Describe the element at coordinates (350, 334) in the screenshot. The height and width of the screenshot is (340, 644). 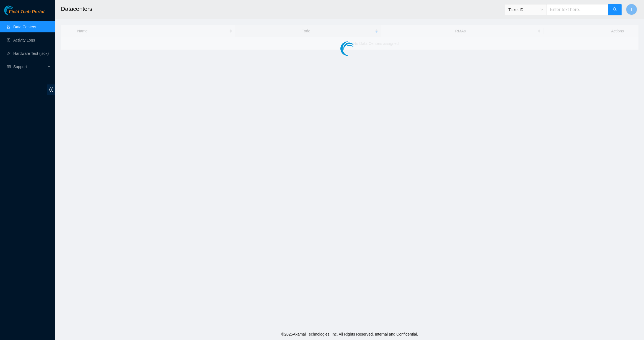
I see `footer: © 2025 Akamai Technologies, Inc. All Rights Reserved. Internal and Confidential.` at that location.